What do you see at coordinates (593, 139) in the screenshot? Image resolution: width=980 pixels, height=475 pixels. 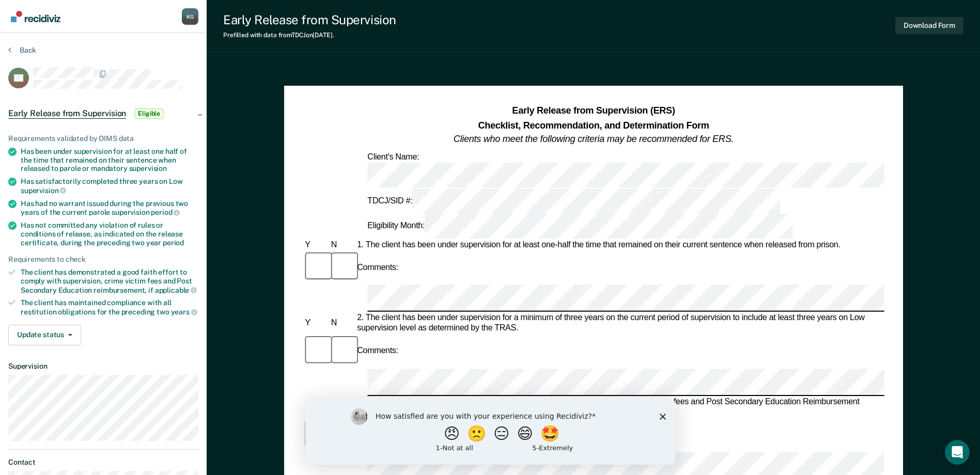 I see `em: Clients who meet the following criteria may be recommended for ERS.` at bounding box center [593, 139].